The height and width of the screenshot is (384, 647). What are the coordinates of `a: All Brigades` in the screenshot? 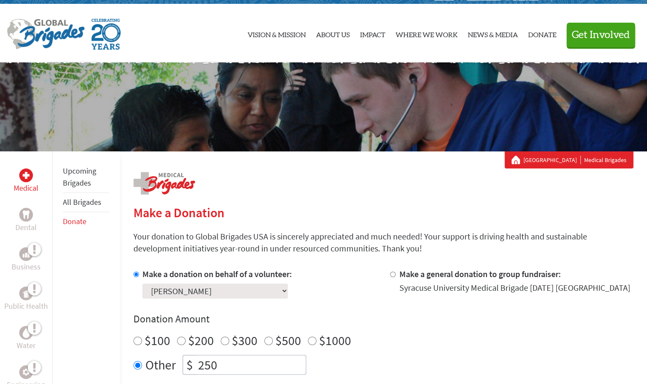 It's located at (82, 202).